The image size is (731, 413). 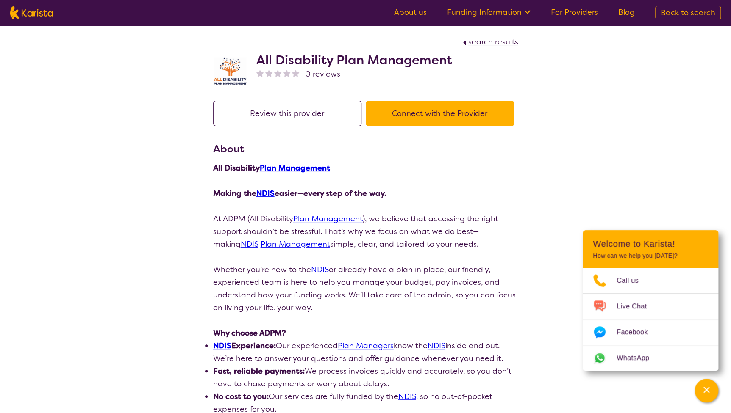 I want to click on strong: Why choose ADPM?, so click(x=249, y=333).